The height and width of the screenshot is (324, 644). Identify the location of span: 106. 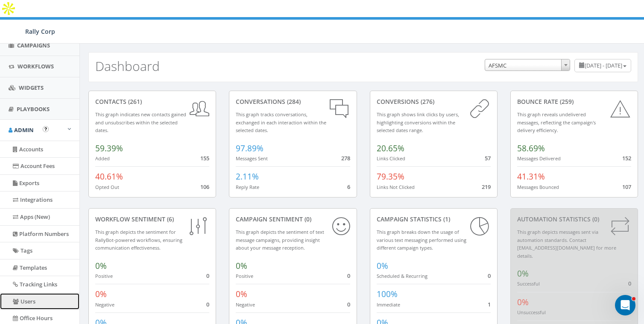
(205, 187).